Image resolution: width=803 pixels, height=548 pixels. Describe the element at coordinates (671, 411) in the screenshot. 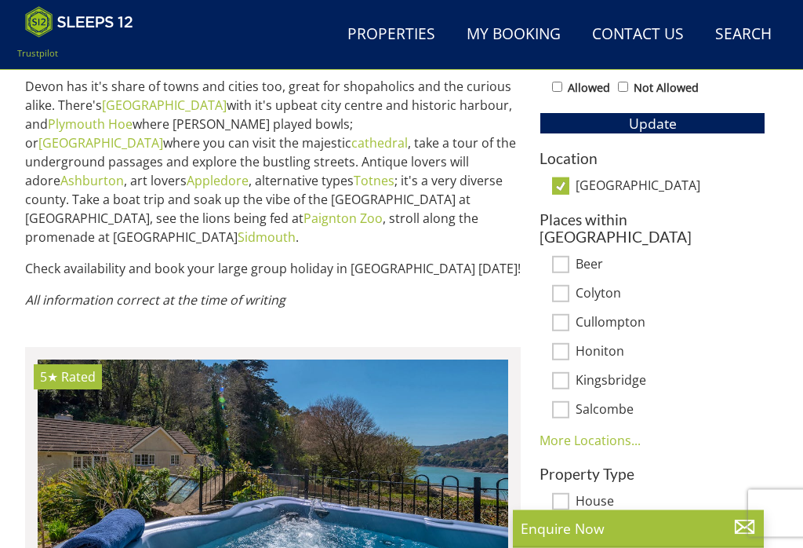

I see `label: Salcombe` at that location.